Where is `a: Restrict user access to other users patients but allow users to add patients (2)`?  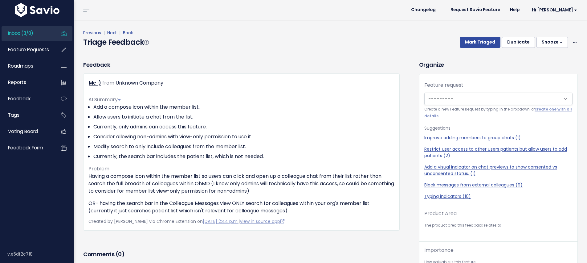
a: Restrict user access to other users patients but allow users to add patients (2) is located at coordinates (499, 152).